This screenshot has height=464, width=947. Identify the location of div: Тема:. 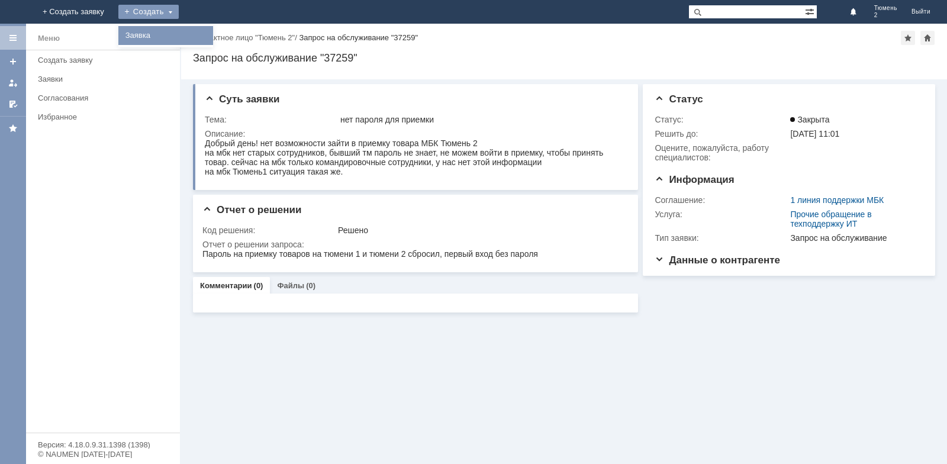
(271, 120).